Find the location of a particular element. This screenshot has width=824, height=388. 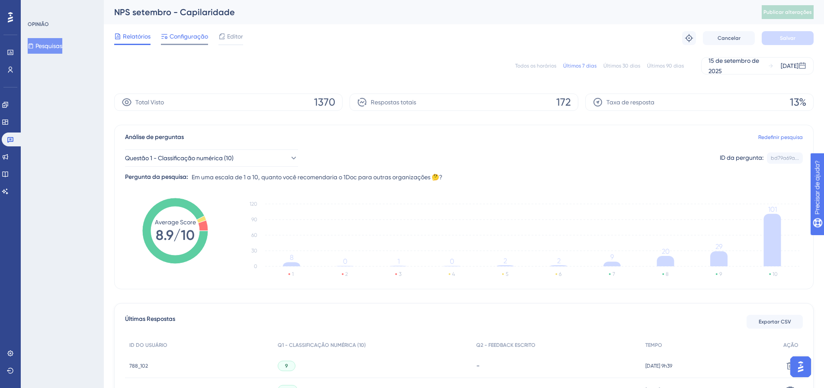

font: Configuração is located at coordinates (189, 36).